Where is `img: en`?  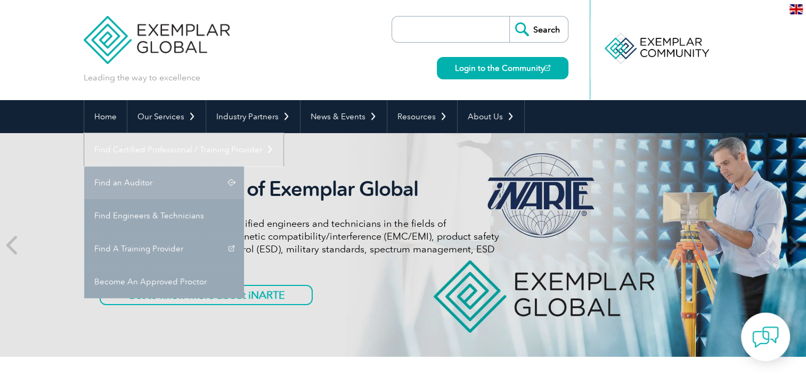
img: en is located at coordinates (796, 9).